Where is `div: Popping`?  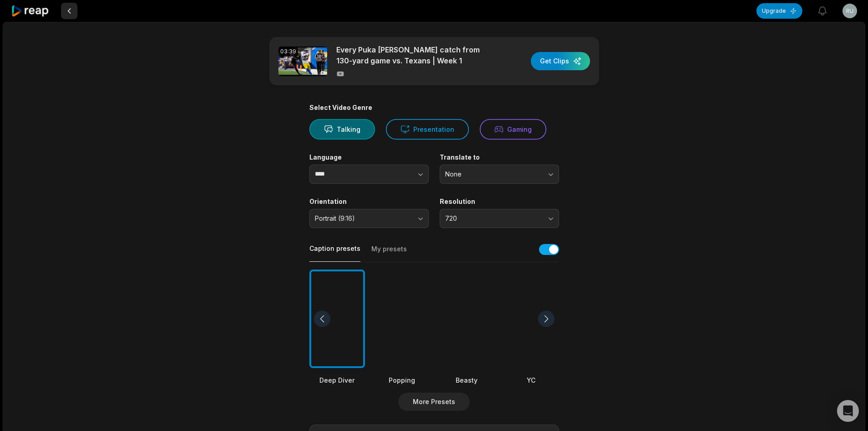
div: Popping is located at coordinates (402, 380).